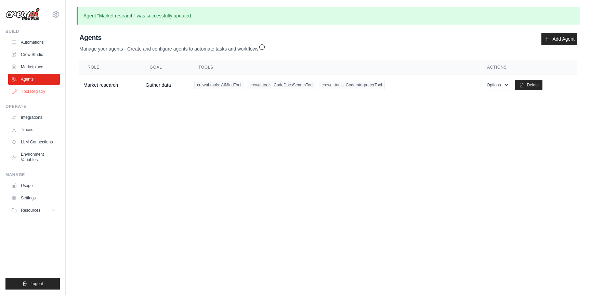 The width and height of the screenshot is (591, 295). Describe the element at coordinates (528, 67) in the screenshot. I see `th: Actions` at that location.